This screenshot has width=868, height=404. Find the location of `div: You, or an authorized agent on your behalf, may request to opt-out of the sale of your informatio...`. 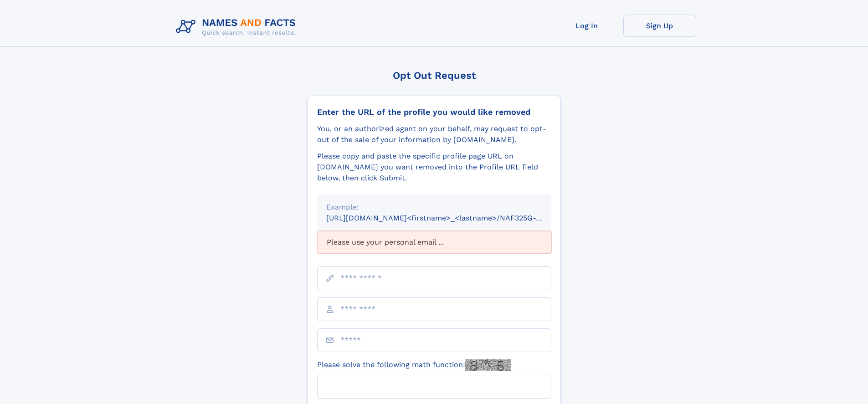

div: You, or an authorized agent on your behalf, may request to opt-out of the sale of your informatio... is located at coordinates (434, 134).